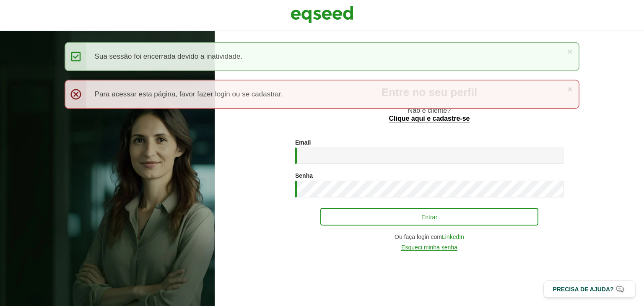 The image size is (644, 306). What do you see at coordinates (429, 247) in the screenshot?
I see `a: Esqueci minha senha` at bounding box center [429, 247].